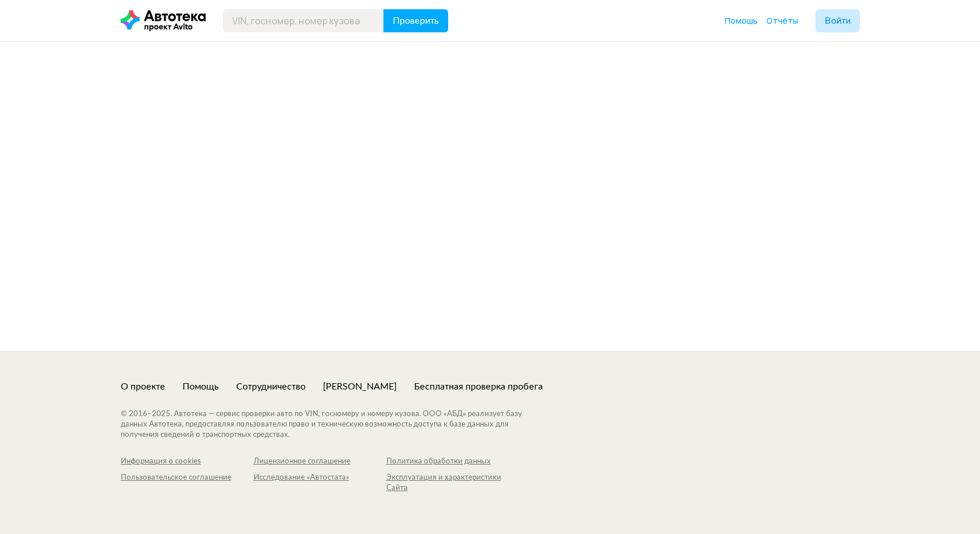  I want to click on button: Войти, so click(837, 21).